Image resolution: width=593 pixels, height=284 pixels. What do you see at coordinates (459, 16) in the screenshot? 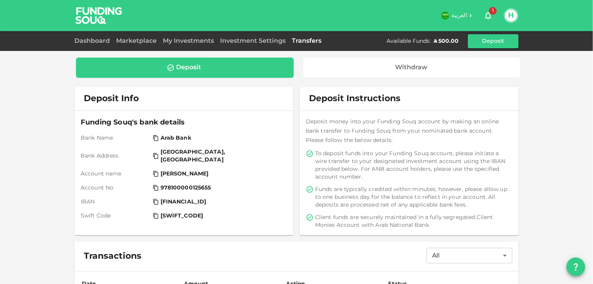
I see `span: العربية` at bounding box center [459, 16].